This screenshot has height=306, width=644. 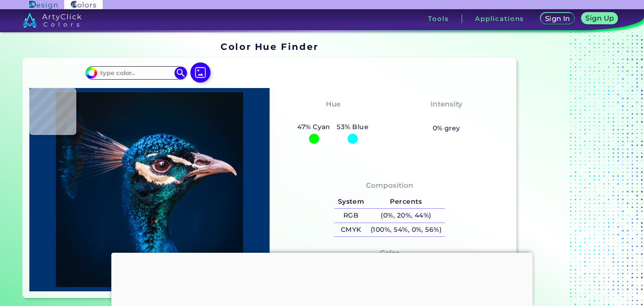 What do you see at coordinates (406, 216) in the screenshot?
I see `h5: (0%, 20%, 44%)` at bounding box center [406, 216].